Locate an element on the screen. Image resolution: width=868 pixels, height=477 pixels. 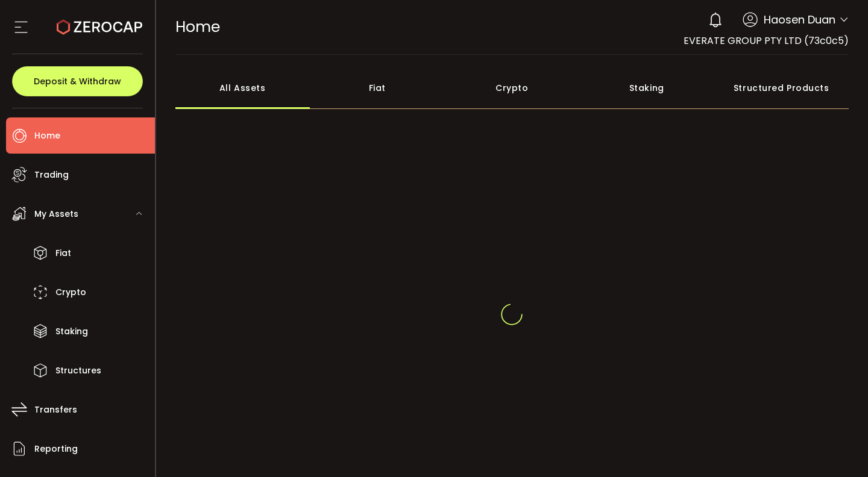
div: Staking is located at coordinates (647, 88).